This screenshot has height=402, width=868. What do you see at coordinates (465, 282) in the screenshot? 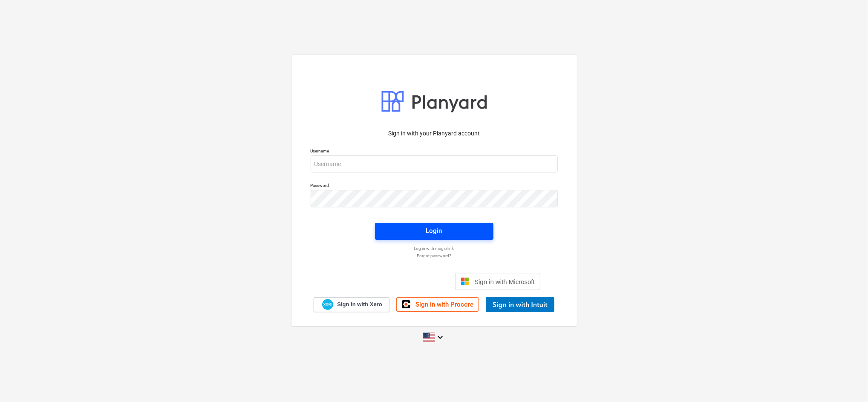
I see `img: Microsoft logo` at bounding box center [465, 282].